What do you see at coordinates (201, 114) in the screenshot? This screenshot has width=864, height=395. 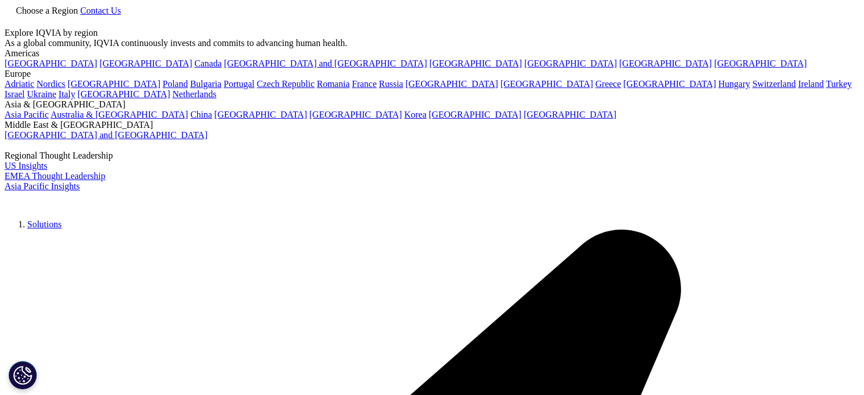 I see `a: China` at bounding box center [201, 114].